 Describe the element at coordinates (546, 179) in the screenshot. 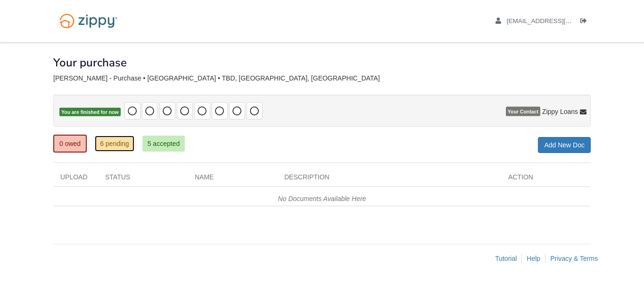

I see `div: Action` at that location.